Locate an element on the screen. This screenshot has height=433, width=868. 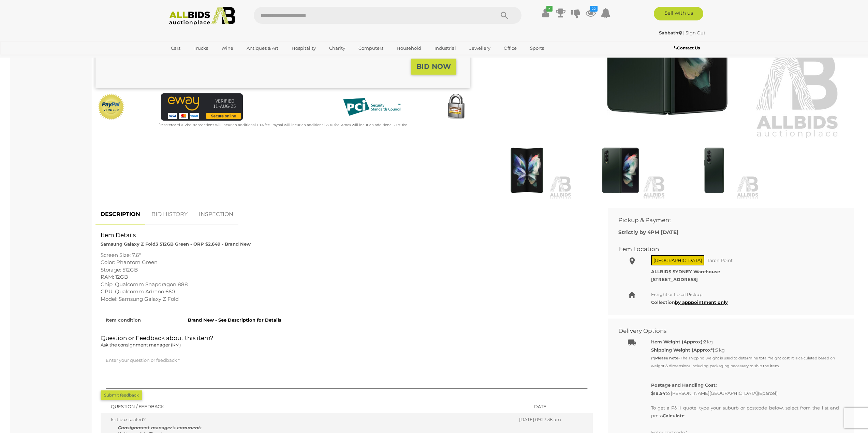
a: Sell with us is located at coordinates (678, 14).